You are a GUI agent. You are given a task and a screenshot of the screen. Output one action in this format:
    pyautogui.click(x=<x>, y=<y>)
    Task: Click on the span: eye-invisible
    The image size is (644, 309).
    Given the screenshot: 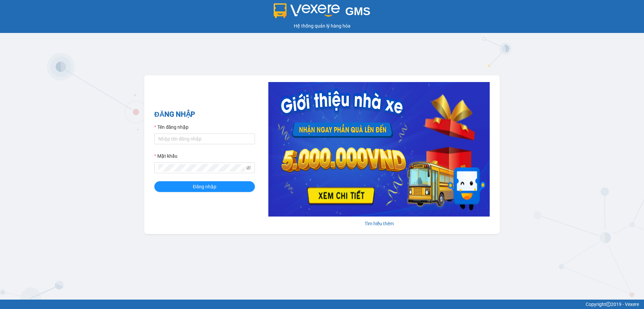 What is the action you would take?
    pyautogui.click(x=249, y=168)
    